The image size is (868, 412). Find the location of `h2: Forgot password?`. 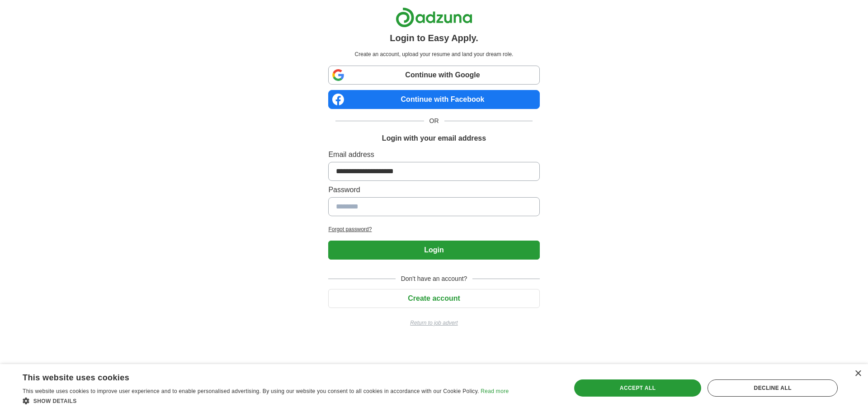

h2: Forgot password? is located at coordinates (434, 229).